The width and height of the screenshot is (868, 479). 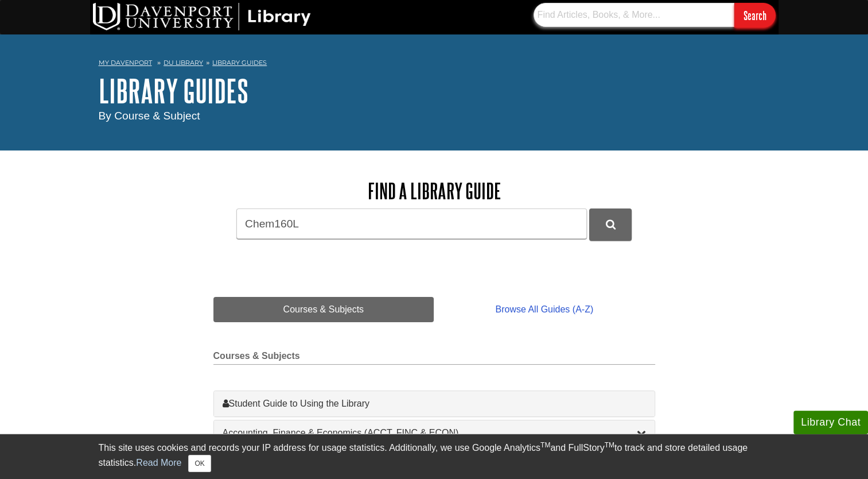 I want to click on input: Search by Course or Subject..., so click(x=411, y=223).